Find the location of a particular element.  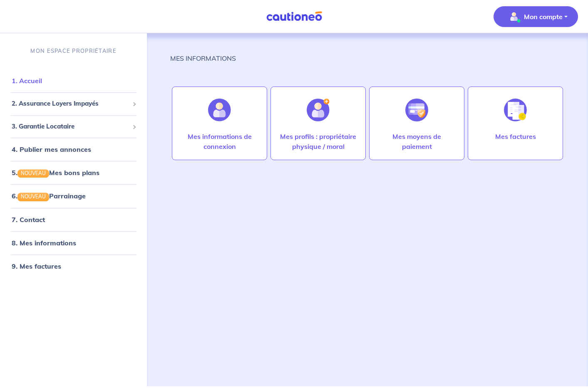

div: 6.NOUVEAUParrainage is located at coordinates (74, 196).